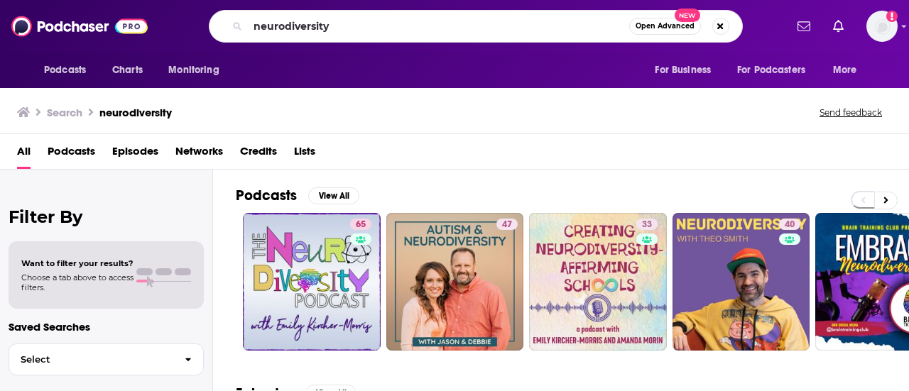  I want to click on a: All, so click(23, 154).